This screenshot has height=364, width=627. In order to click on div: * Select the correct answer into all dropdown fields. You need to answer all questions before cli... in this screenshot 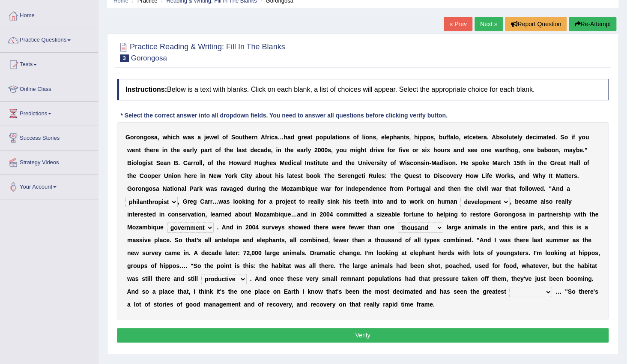, I will do `click(284, 115)`.